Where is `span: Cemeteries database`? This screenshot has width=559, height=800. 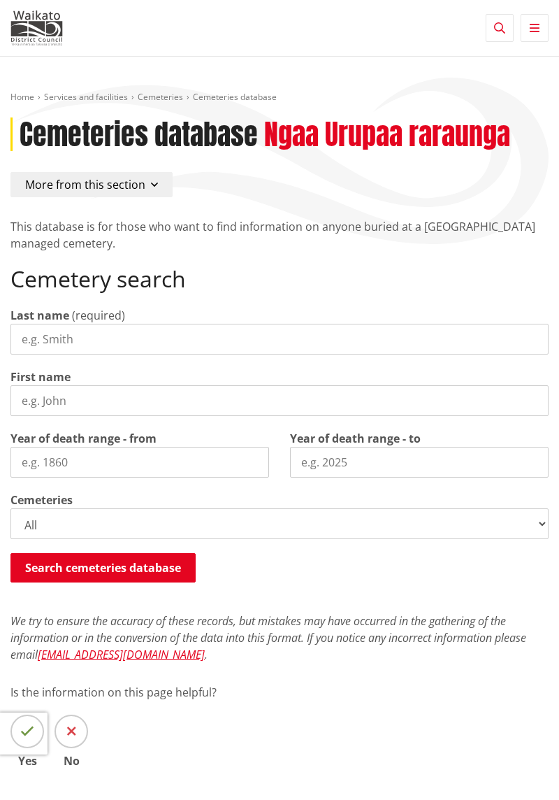
span: Cemeteries database is located at coordinates (235, 96).